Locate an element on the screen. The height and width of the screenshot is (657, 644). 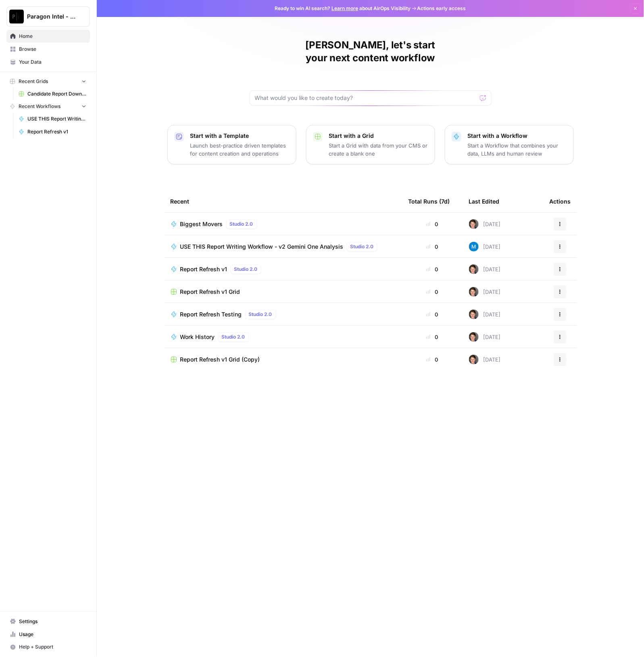
p: Start with a Template is located at coordinates (240, 136).